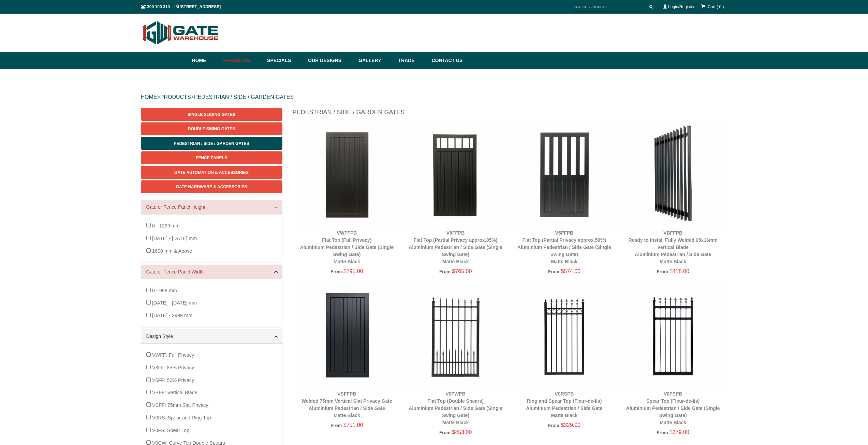 The width and height of the screenshot is (868, 445). What do you see at coordinates (171, 431) in the screenshot?
I see `span: V0FS: Spear Top` at bounding box center [171, 431].